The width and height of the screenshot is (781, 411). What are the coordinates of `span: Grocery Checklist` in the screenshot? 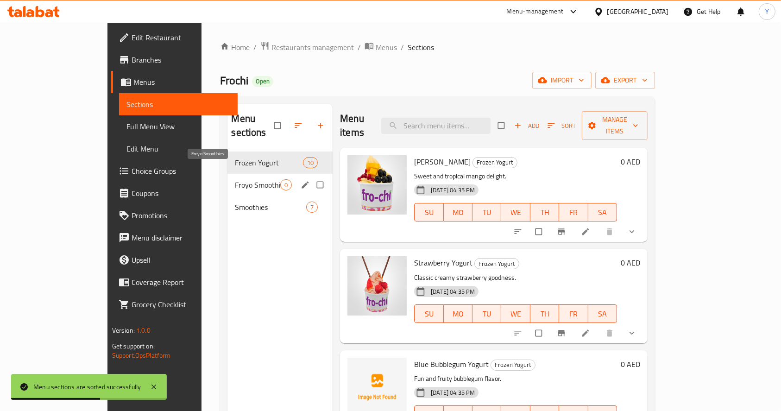 It's located at (181, 304).